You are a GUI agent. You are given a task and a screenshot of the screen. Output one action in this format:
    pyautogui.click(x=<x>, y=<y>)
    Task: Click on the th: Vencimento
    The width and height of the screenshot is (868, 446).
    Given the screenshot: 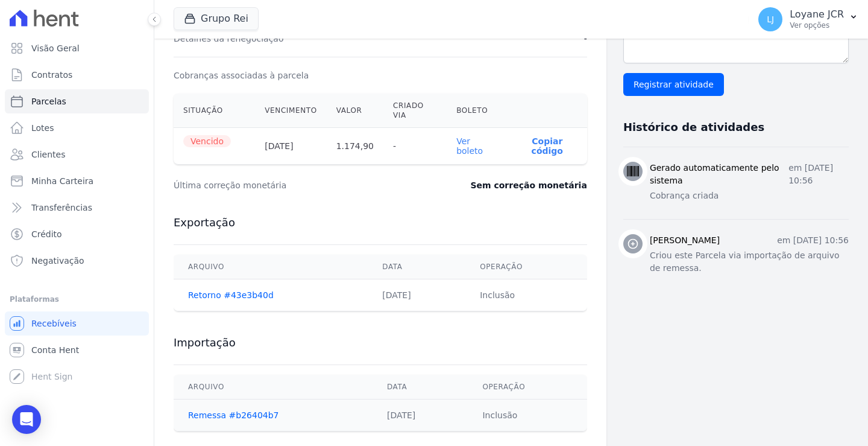 What is the action you would take?
    pyautogui.click(x=291, y=110)
    